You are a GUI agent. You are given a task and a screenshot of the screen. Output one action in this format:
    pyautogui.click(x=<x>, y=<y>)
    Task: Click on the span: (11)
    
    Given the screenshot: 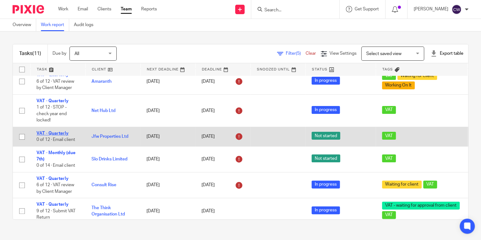 What is the action you would take?
    pyautogui.click(x=37, y=53)
    